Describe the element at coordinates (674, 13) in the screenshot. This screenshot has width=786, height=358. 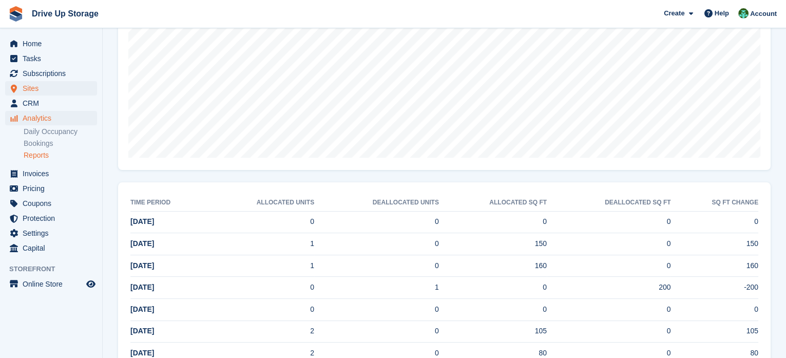
I see `span: Create` at that location.